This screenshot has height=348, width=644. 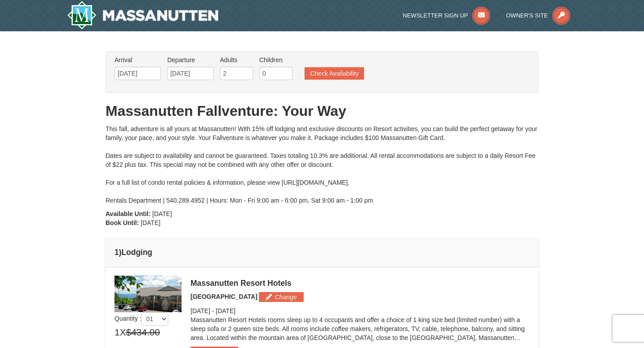 What do you see at coordinates (143, 332) in the screenshot?
I see `span: $434.00` at bounding box center [143, 332].